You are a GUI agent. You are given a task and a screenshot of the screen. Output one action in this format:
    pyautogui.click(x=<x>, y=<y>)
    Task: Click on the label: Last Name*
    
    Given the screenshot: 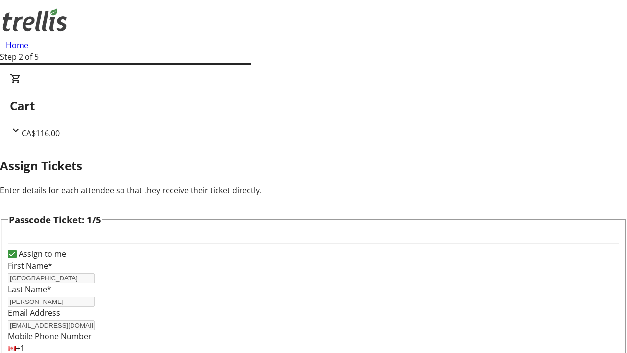 What is the action you would take?
    pyautogui.click(x=29, y=289)
    